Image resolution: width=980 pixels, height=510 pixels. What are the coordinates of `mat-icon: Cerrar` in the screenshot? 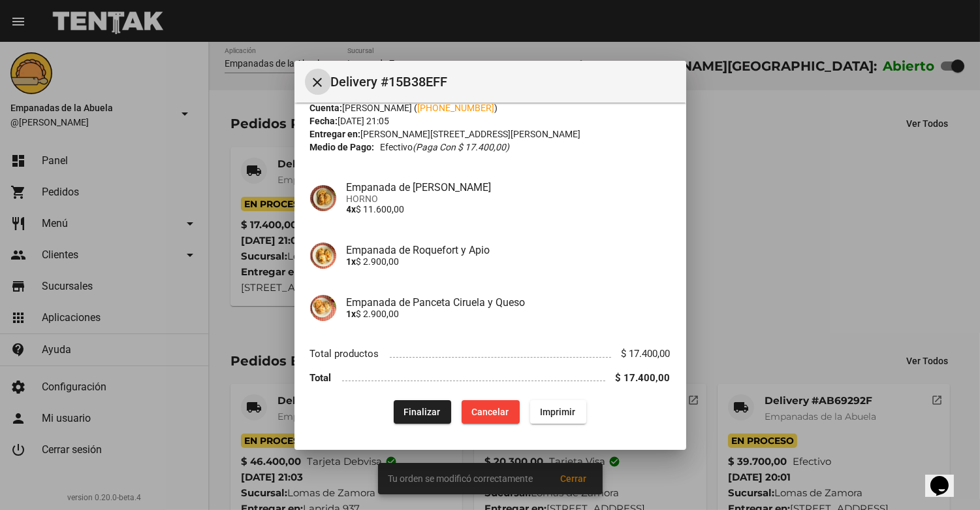 It's located at (318, 82).